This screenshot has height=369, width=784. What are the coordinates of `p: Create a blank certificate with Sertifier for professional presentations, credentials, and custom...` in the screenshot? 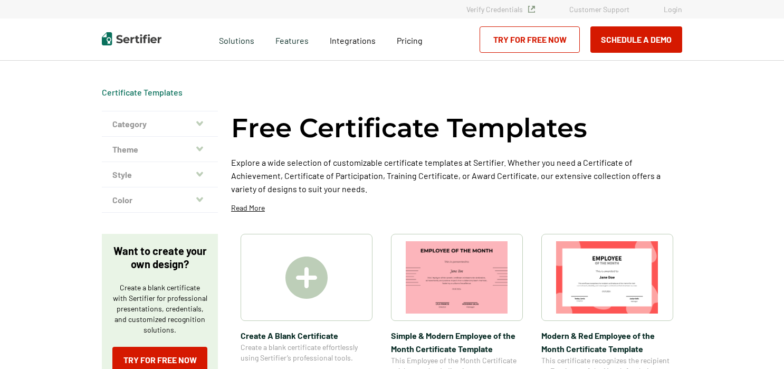 It's located at (160, 309).